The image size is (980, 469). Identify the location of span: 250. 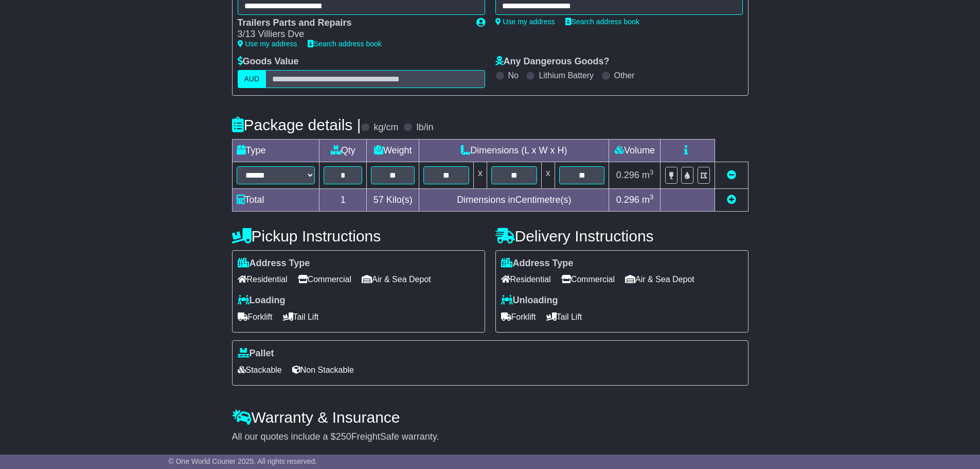
(344, 437).